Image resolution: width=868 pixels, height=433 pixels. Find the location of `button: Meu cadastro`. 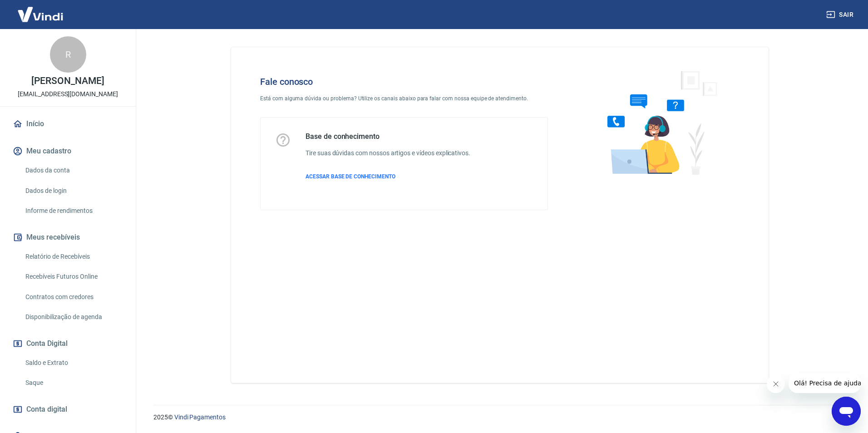

button: Meu cadastro is located at coordinates (68, 151).